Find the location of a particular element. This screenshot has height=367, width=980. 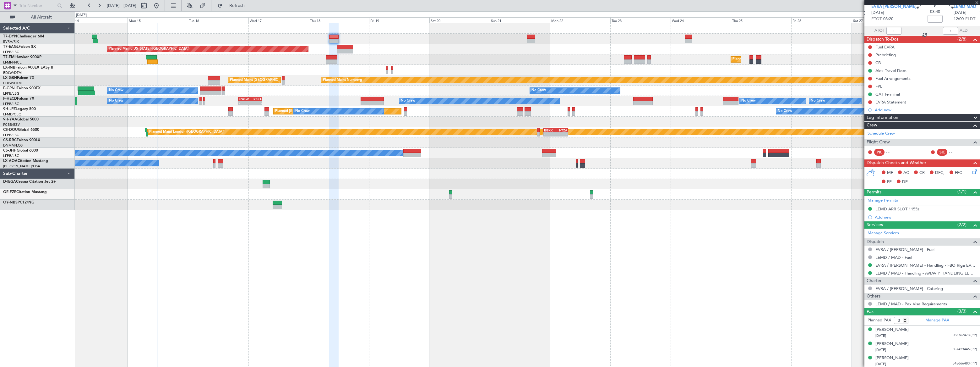

div: Tue 16 is located at coordinates (218, 20).